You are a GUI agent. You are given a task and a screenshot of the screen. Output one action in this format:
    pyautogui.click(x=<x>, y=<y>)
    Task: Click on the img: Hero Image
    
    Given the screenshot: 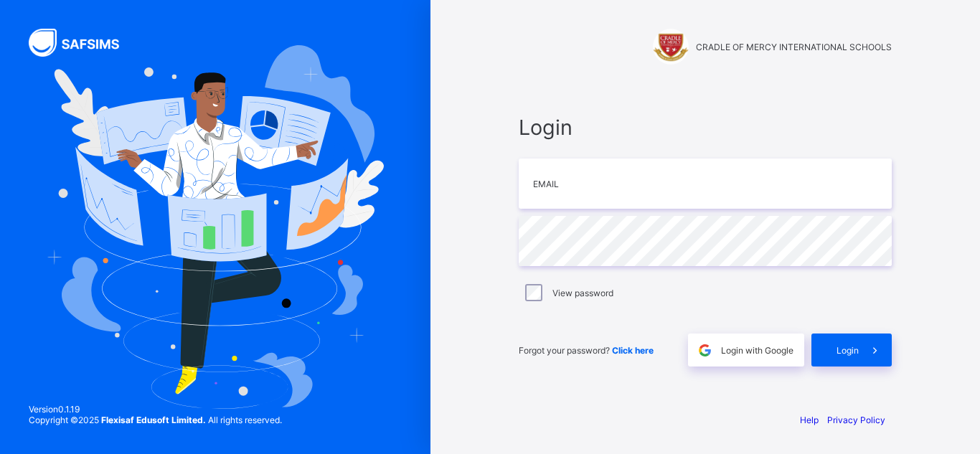 What is the action you would take?
    pyautogui.click(x=216, y=227)
    